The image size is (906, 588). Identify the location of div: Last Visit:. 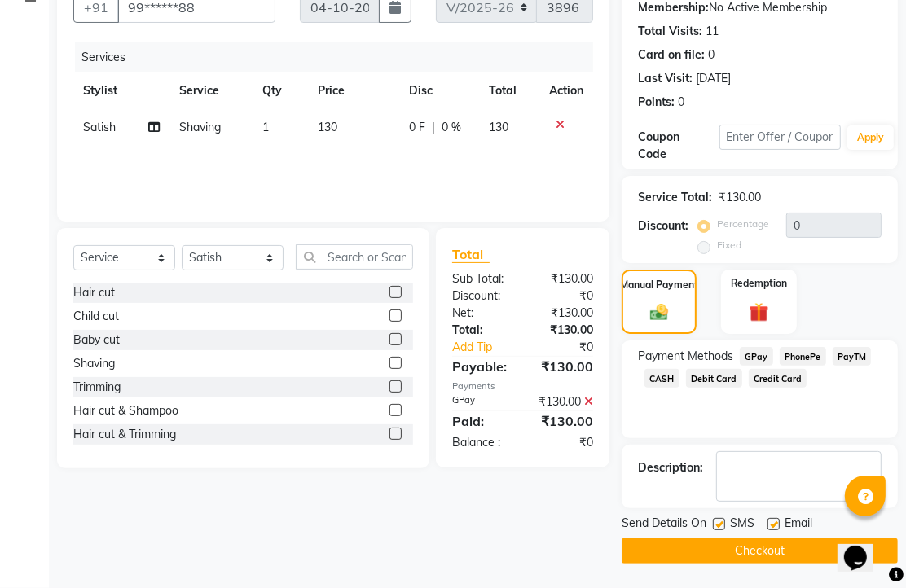
(665, 79).